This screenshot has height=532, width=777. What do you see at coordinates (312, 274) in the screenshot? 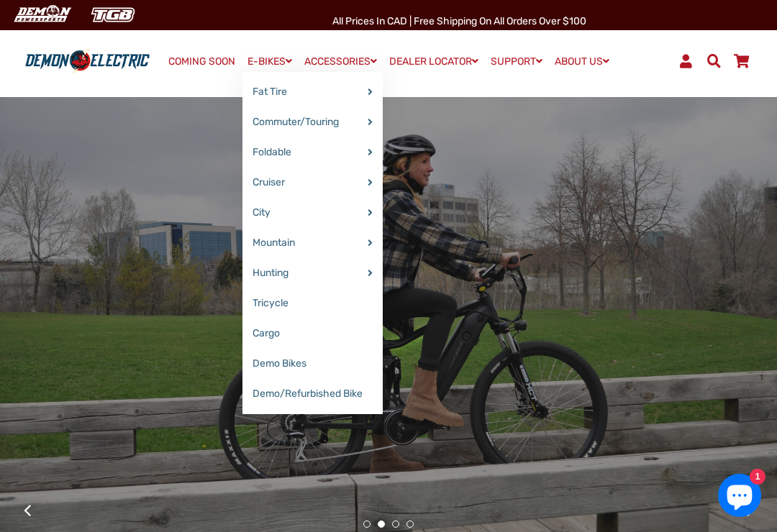
I see `a: Hunting` at bounding box center [312, 274].